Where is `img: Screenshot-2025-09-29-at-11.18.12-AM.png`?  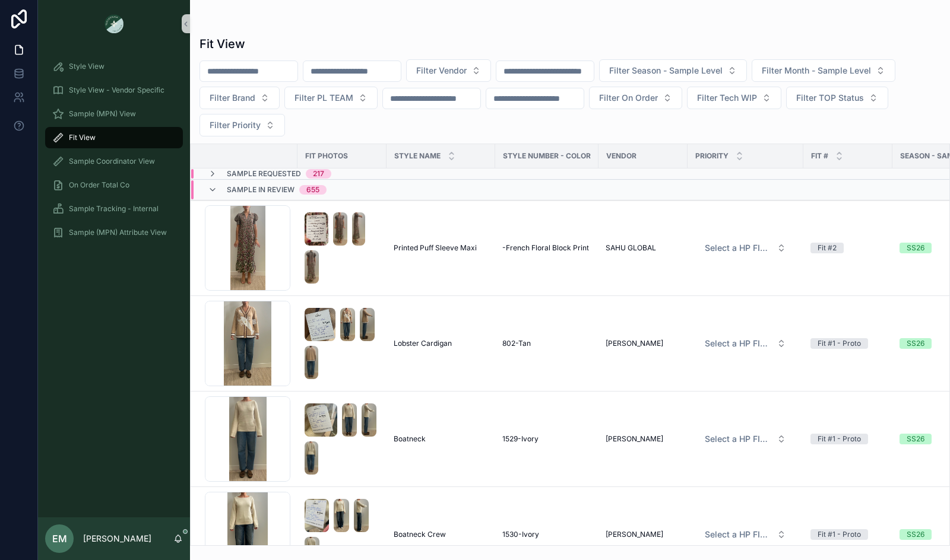
img: Screenshot-2025-09-29-at-11.18.12-AM.png is located at coordinates (348, 324).